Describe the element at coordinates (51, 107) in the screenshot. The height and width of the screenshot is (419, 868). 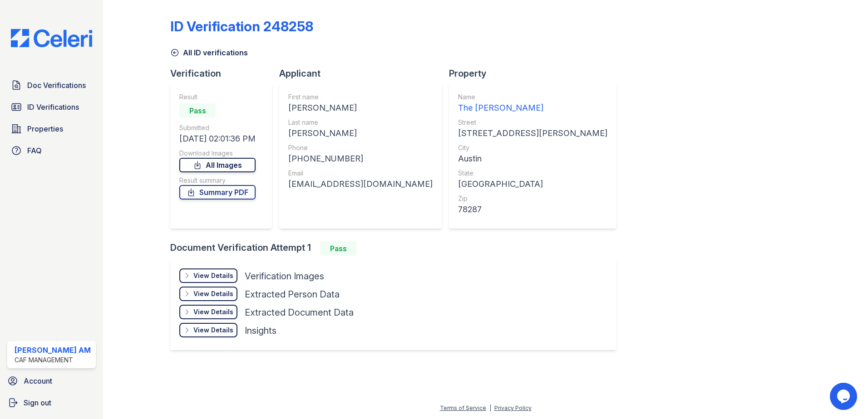
I see `a: ID Verifications` at that location.